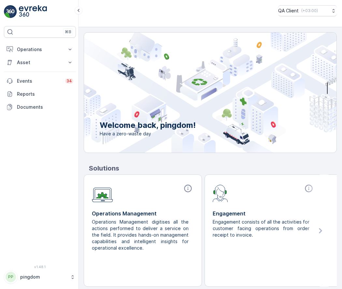 The width and height of the screenshot is (342, 289). I want to click on p: Operations, so click(40, 49).